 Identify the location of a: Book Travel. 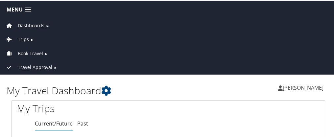
(24, 53).